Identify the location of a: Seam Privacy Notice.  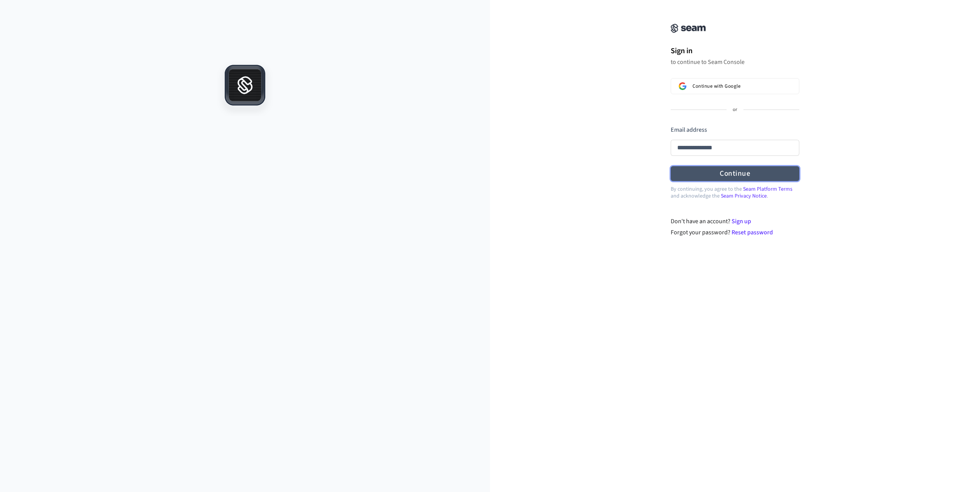
(744, 196).